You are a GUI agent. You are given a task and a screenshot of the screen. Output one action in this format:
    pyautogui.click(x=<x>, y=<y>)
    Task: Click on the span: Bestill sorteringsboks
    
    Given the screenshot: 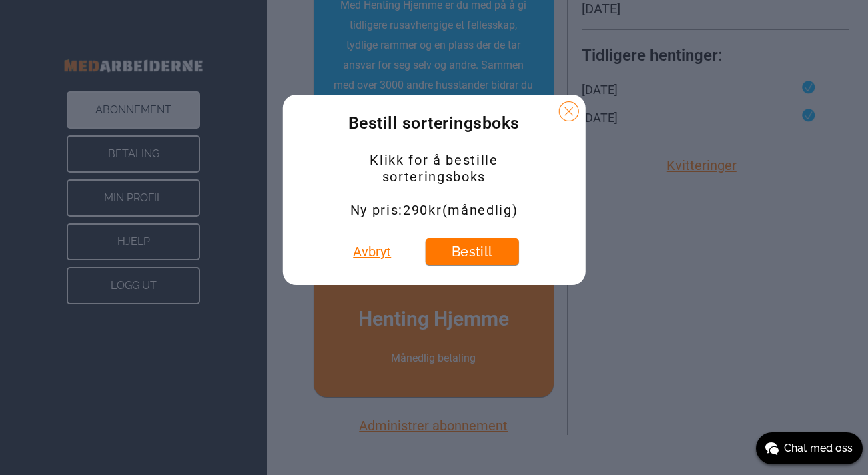 What is the action you would take?
    pyautogui.click(x=434, y=123)
    